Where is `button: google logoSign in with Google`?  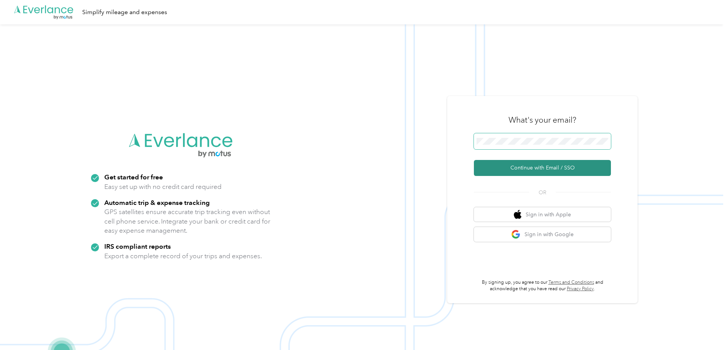
button: google logoSign in with Google is located at coordinates (542, 234).